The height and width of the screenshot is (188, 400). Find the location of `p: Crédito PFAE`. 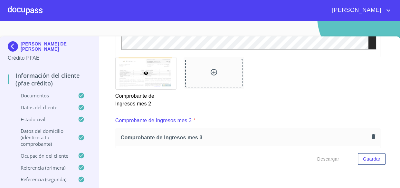

p: Crédito PFAE is located at coordinates (49, 58).